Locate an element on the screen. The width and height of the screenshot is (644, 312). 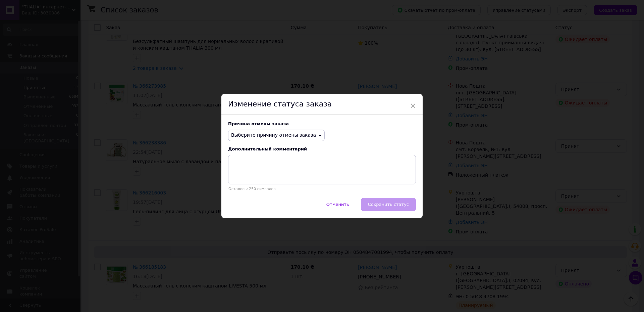
button: Отменить is located at coordinates (338, 204).